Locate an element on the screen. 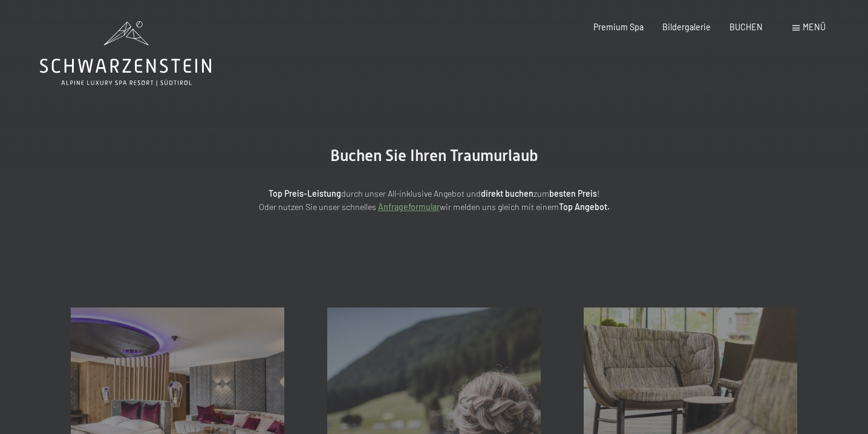  span: Menü is located at coordinates (814, 27).